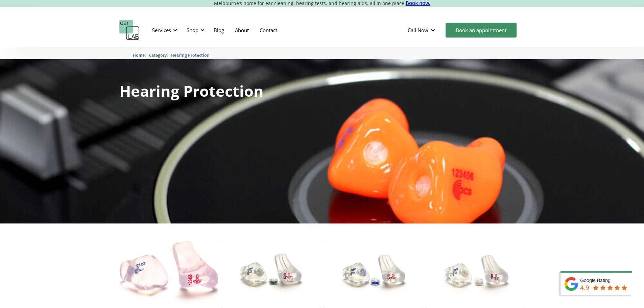  Describe the element at coordinates (373, 274) in the screenshot. I see `img: ACS Pro 15` at that location.